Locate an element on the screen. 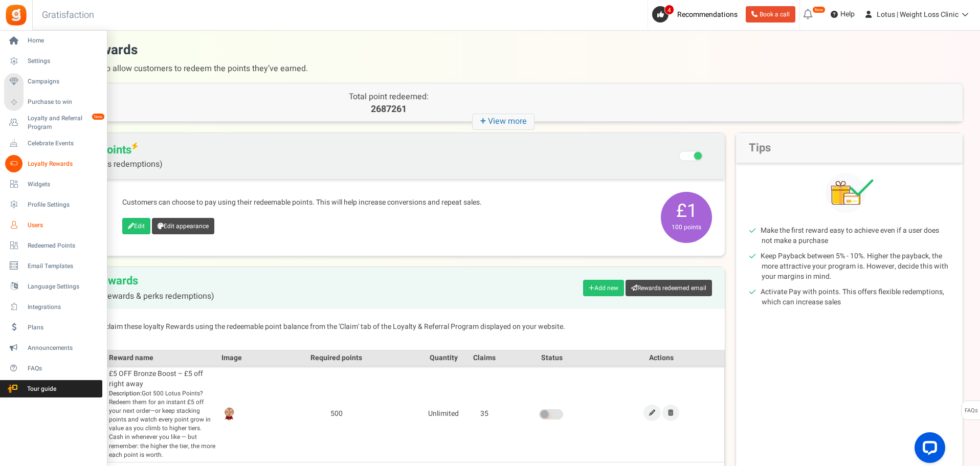  span: Home is located at coordinates (64, 41).